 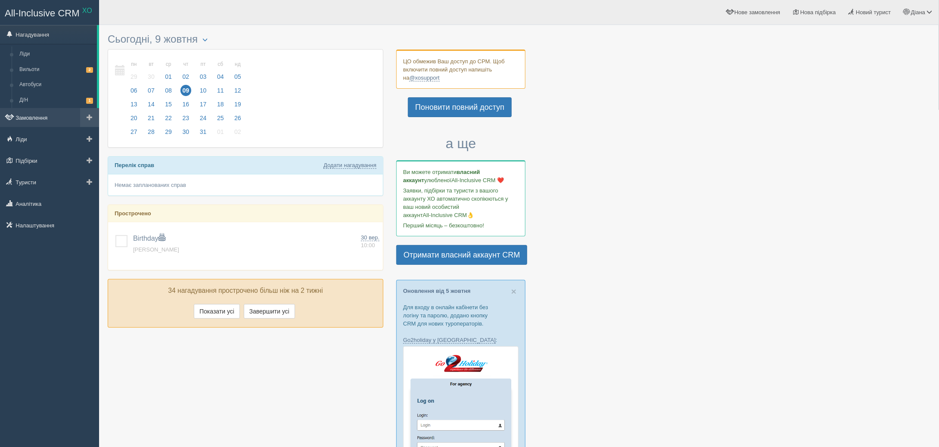 I want to click on a: @xosupport, so click(x=424, y=78).